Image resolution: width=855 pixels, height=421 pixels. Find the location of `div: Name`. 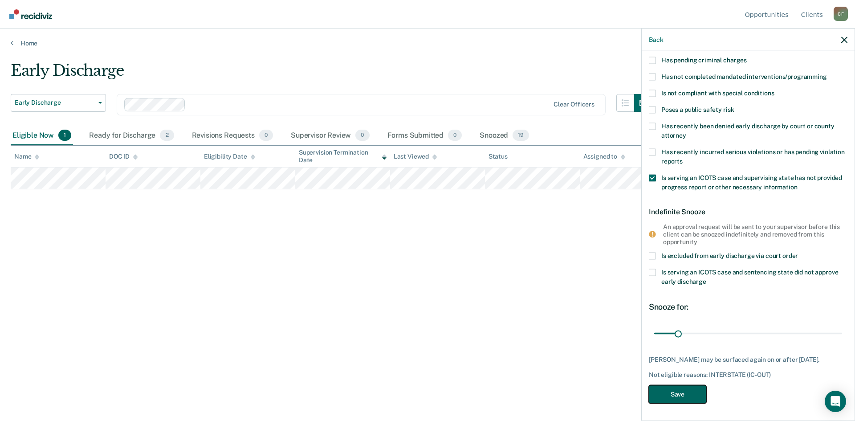

div: Name is located at coordinates (27, 156).